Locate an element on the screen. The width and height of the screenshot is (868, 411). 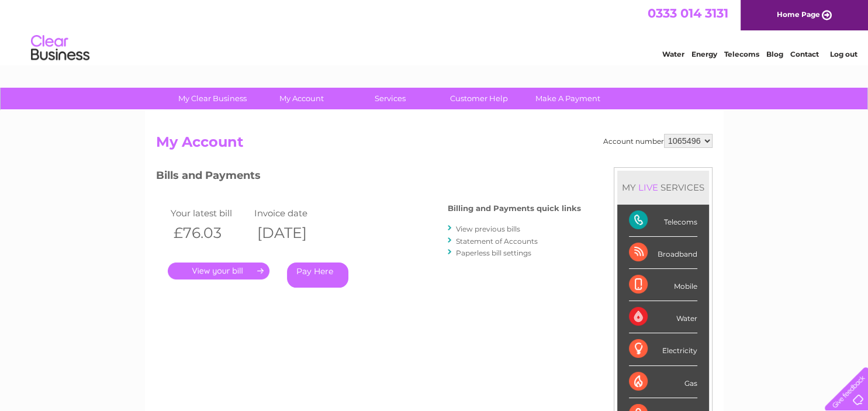
img: logo.png is located at coordinates (60, 48).